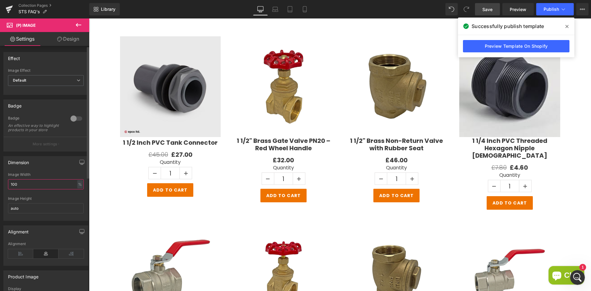 The height and width of the screenshot is (291, 591). Describe the element at coordinates (23, 275) in the screenshot. I see `div: Product Image` at that location.